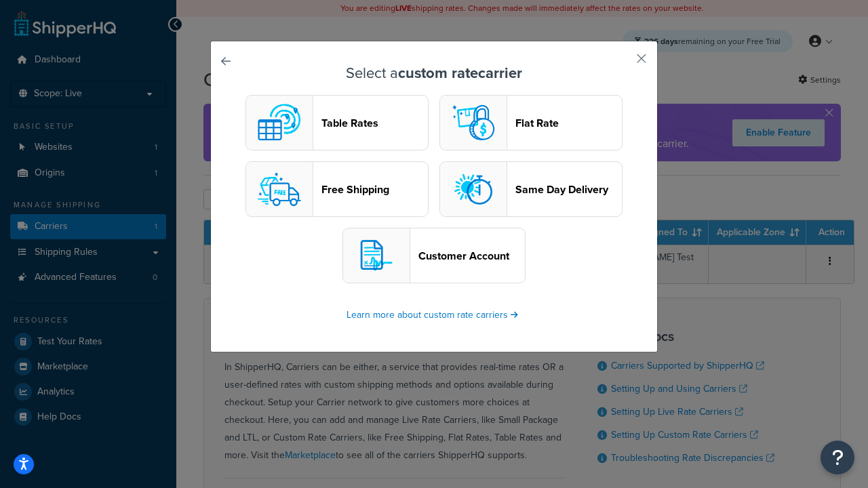 The image size is (868, 488). Describe the element at coordinates (337, 123) in the screenshot. I see `button: custom logoTable Rates` at that location.